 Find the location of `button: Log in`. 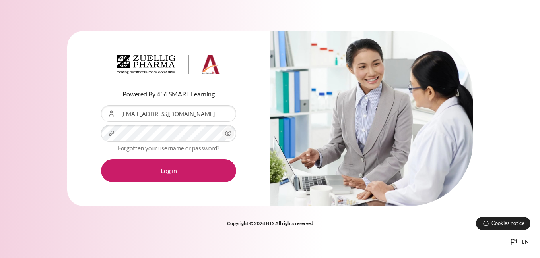

button: Log in is located at coordinates (169, 171).